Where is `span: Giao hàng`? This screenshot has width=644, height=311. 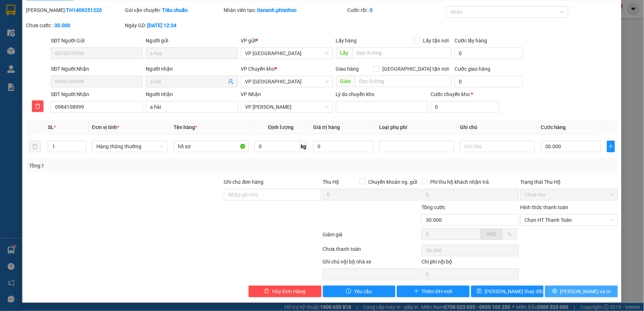
span: Giao hàng is located at coordinates (348, 69).